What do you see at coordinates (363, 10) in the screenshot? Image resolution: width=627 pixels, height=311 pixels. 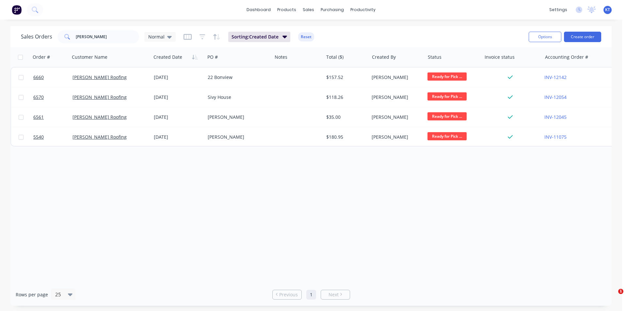 I see `div: productivity` at bounding box center [363, 10].